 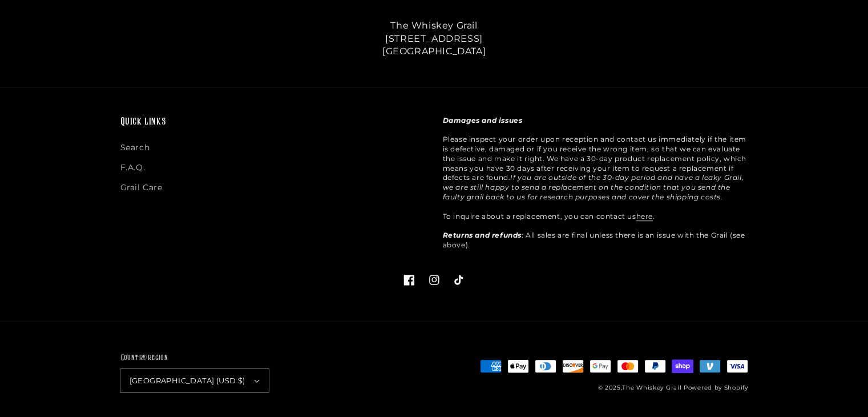 I want to click on p: Please inspect your order upon reception and contact us immediately if the item is defective, dam..., so click(x=595, y=183).